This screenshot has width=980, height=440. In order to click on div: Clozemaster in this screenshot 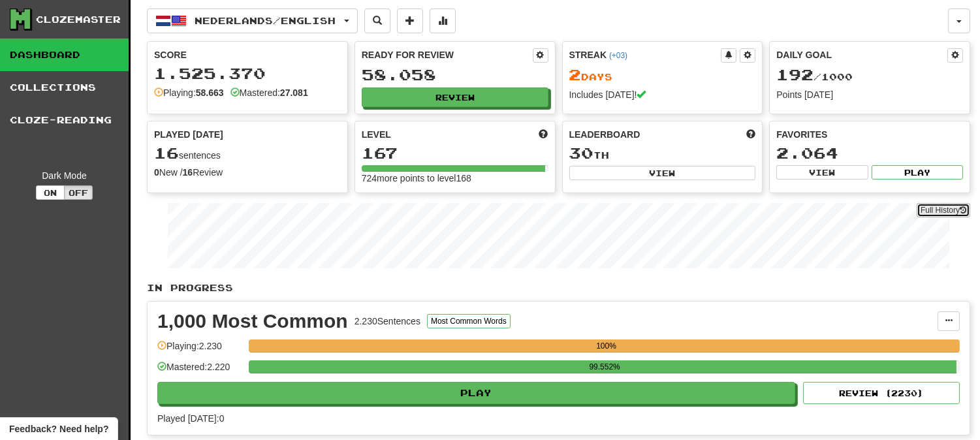, I will do `click(78, 19)`.